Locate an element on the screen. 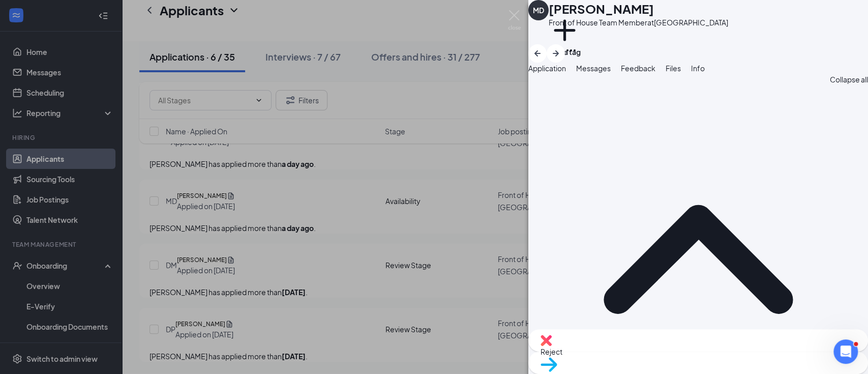  div: MD is located at coordinates (539, 11).